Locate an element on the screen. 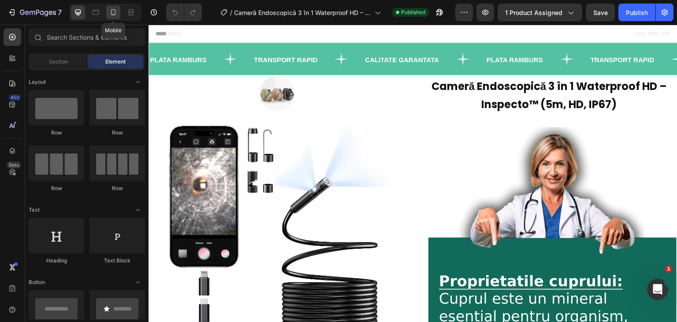 This screenshot has width=677, height=322. span: 1 product assigned is located at coordinates (534, 12).